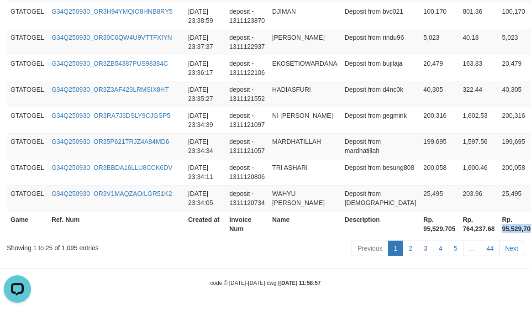  What do you see at coordinates (111, 246) in the screenshot?
I see `div: Showing 1 to 25 of 1,095 entries` at bounding box center [111, 246].